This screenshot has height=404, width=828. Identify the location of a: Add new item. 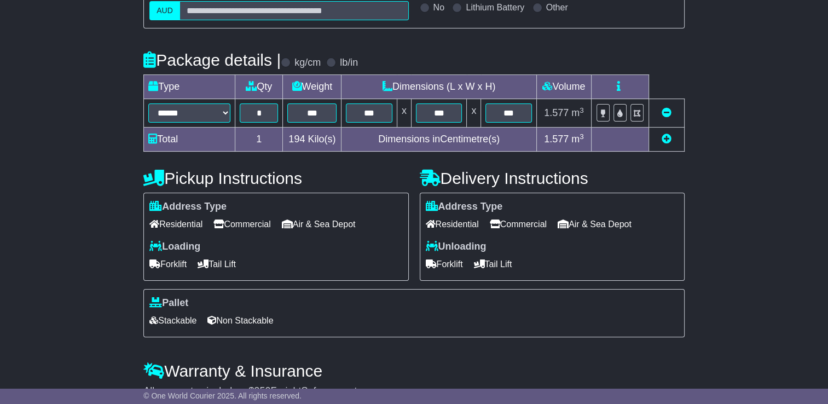
(667, 139).